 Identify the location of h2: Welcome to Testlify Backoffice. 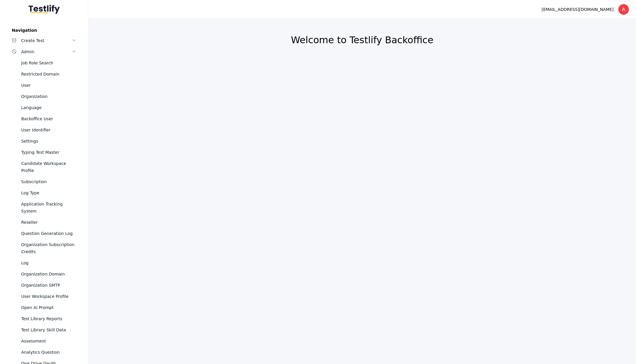
(362, 40).